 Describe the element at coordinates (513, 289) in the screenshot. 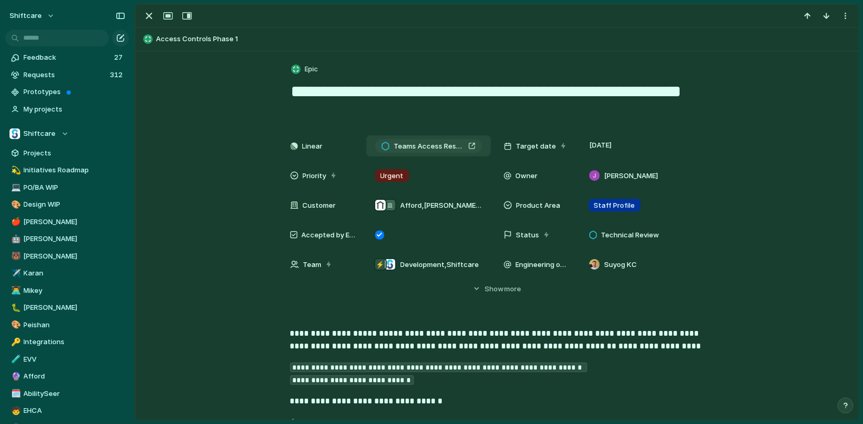

I see `span: more` at that location.